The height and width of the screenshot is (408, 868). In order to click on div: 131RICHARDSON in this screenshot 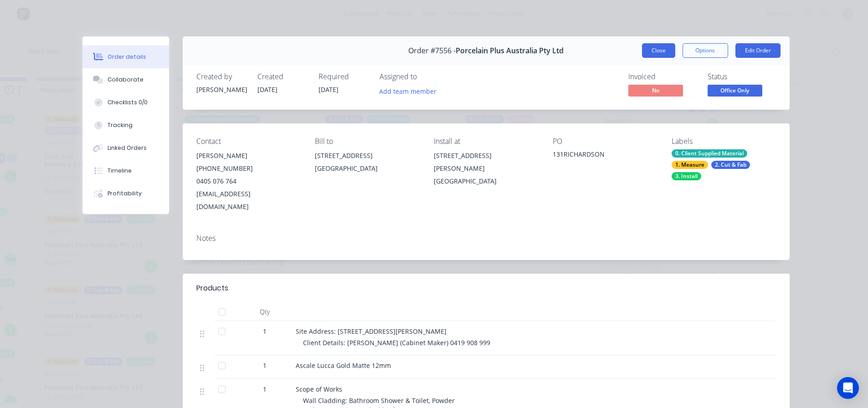, I will do `click(605, 156)`.